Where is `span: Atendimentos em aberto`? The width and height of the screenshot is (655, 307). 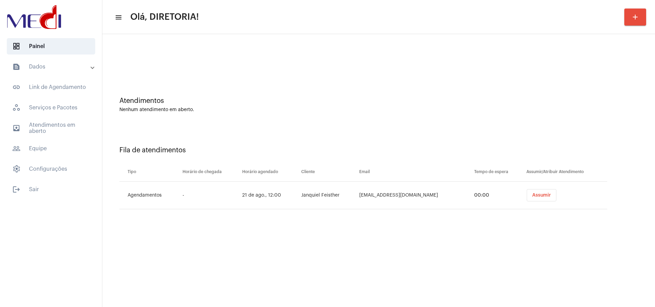 span: Atendimentos em aberto is located at coordinates (51, 128).